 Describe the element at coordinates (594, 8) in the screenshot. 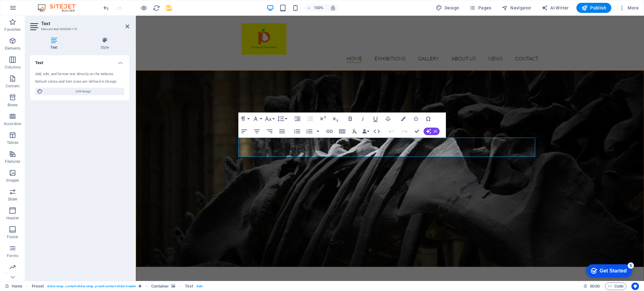

I see `button: Publish` at that location.